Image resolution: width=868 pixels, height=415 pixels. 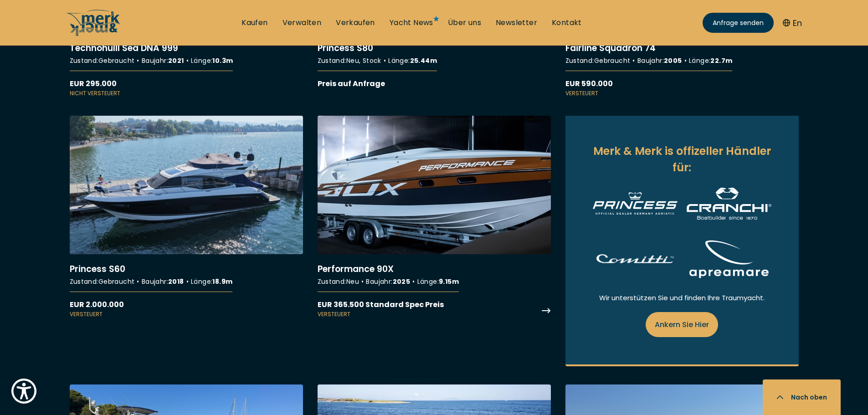 What do you see at coordinates (434, 217) in the screenshot?
I see `a: More details aboutPerformance 90X` at bounding box center [434, 217].